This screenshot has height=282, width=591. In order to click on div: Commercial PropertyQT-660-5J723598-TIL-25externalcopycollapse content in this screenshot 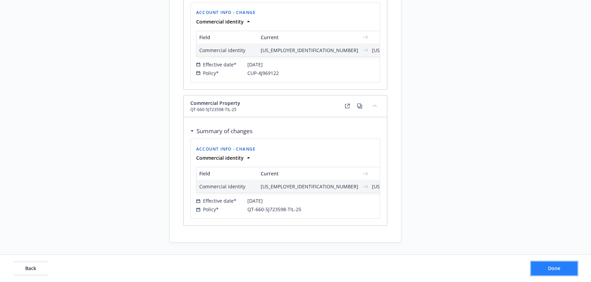, I will do `click(285, 106)`.